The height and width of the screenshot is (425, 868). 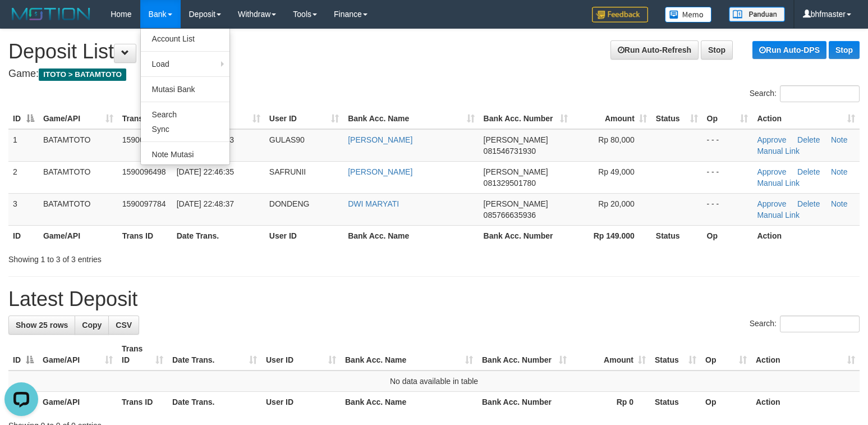 What do you see at coordinates (434, 381) in the screenshot?
I see `td: No data available in table` at bounding box center [434, 381].